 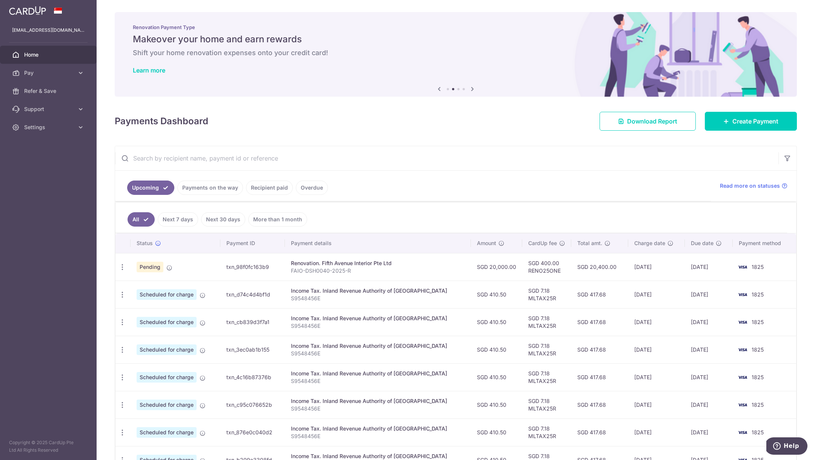 I want to click on span: Due date, so click(x=702, y=243).